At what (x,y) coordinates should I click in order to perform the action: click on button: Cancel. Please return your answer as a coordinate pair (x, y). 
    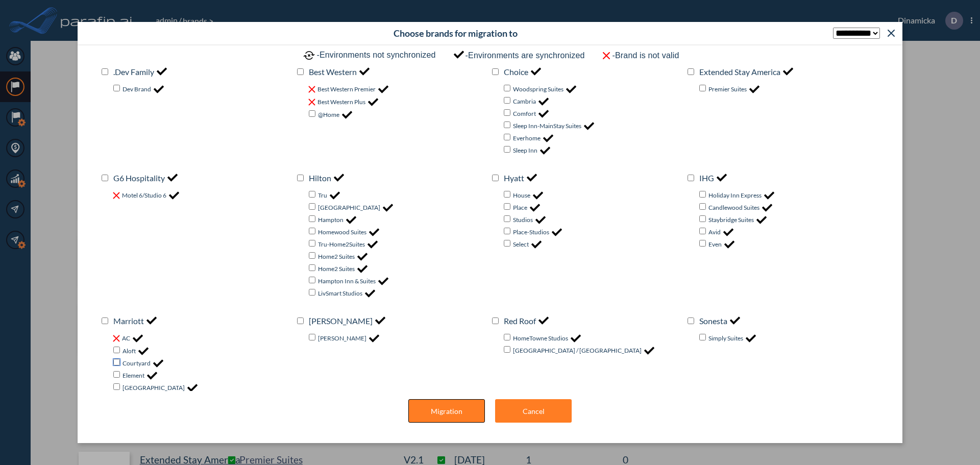
    Looking at the image, I should click on (533, 411).